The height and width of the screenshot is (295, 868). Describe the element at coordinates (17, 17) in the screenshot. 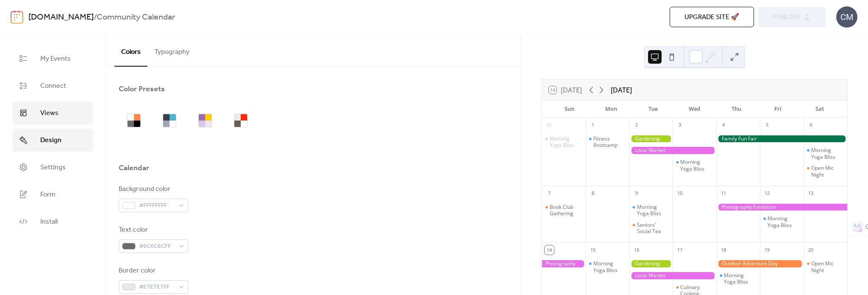

I see `img: logo` at that location.